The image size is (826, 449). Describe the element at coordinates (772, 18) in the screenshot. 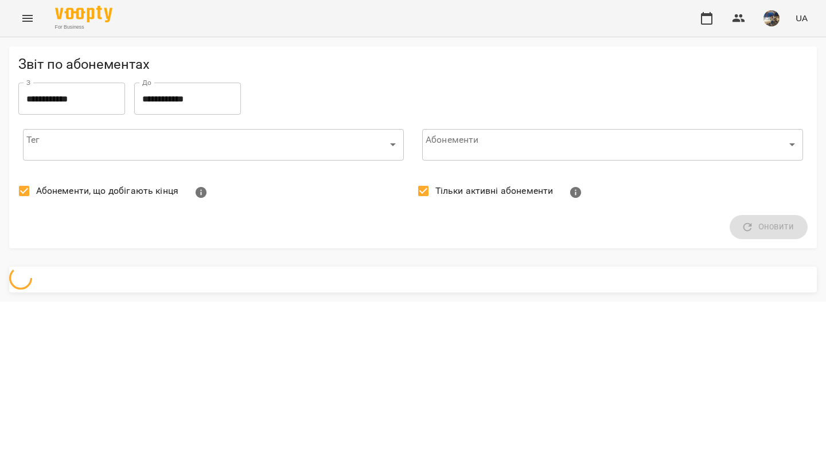

I see `img: 10df61c86029c9e6bf63d4085f455a0c.jpg` at that location.